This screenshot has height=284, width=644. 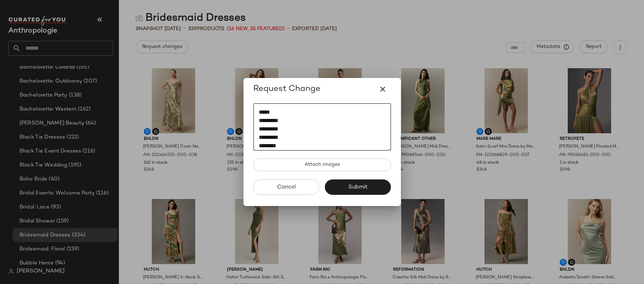 What do you see at coordinates (322, 165) in the screenshot?
I see `span: Attach images` at bounding box center [322, 165].